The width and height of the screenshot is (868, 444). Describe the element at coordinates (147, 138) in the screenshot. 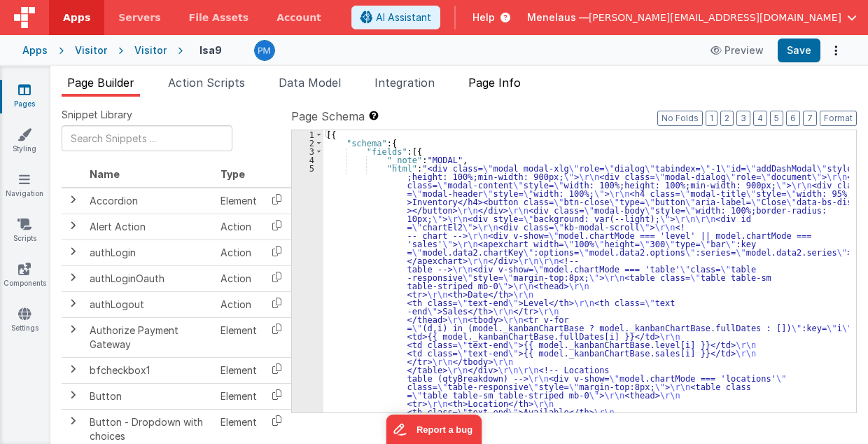

I see `input: Search Snippets ...` at that location.